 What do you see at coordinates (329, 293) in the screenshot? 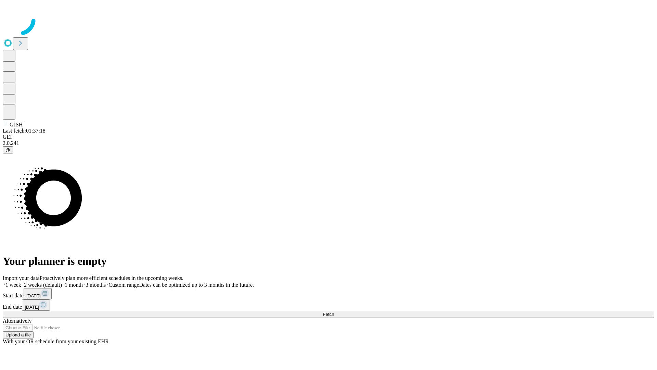
I see `div: Start date` at bounding box center [329, 293].